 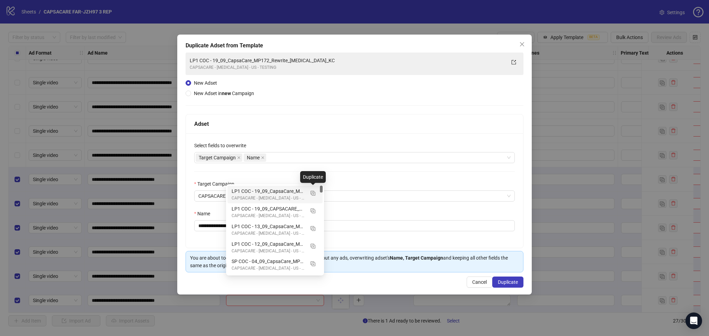 I want to click on input: Name, so click(x=354, y=226).